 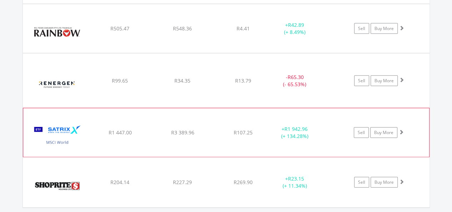 What do you see at coordinates (57, 32) in the screenshot?
I see `img: EQU.ZA.RBO.png` at bounding box center [57, 32].